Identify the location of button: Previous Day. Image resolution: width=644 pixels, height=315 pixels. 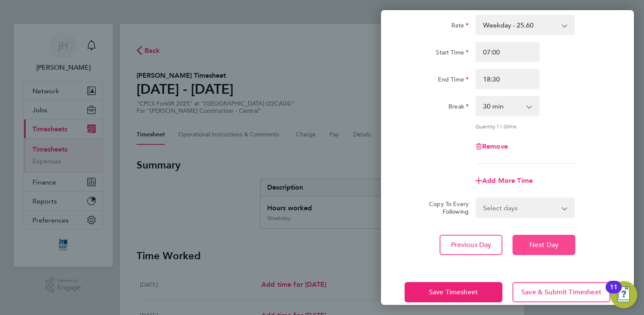
(471, 245).